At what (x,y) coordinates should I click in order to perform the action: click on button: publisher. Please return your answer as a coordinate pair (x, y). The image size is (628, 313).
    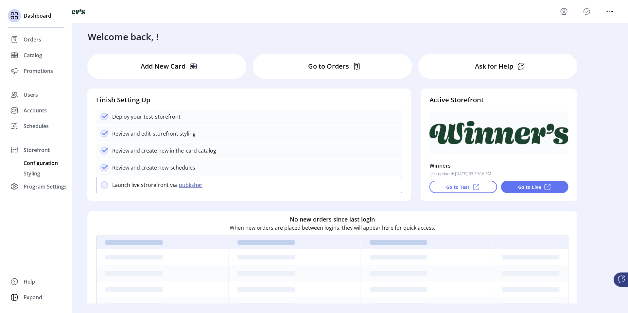
    Looking at the image, I should click on (192, 185).